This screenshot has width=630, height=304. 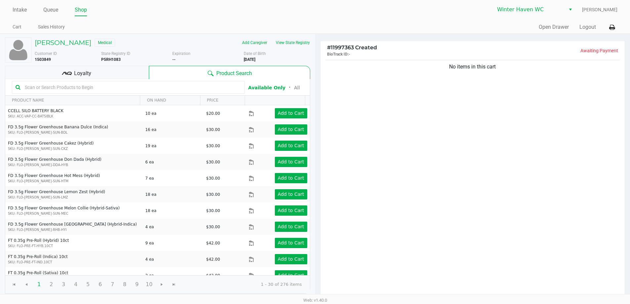 I want to click on span: Page 5, so click(x=88, y=284).